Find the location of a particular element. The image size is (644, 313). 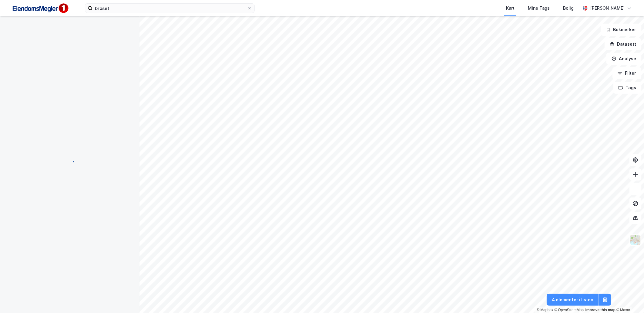

a: Mapbox is located at coordinates (544, 310).